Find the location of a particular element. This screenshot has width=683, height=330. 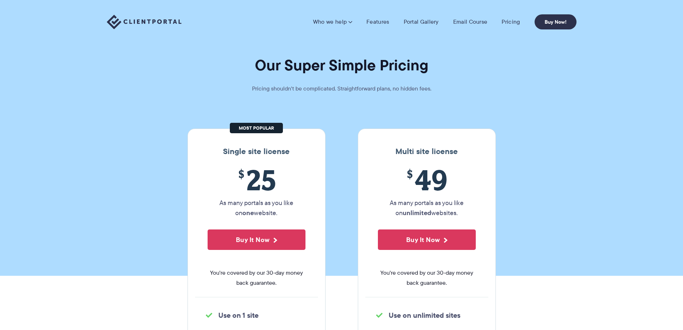

a: Pricing is located at coordinates (511, 22).